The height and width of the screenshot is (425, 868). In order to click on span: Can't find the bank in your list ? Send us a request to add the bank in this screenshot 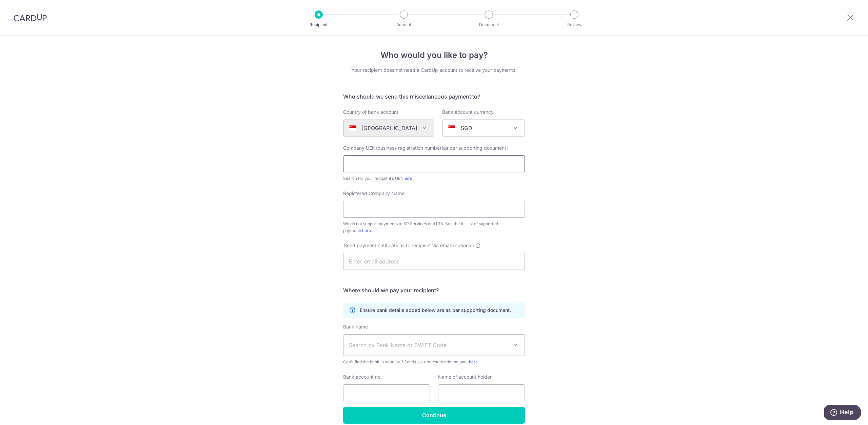, I will do `click(434, 362)`.